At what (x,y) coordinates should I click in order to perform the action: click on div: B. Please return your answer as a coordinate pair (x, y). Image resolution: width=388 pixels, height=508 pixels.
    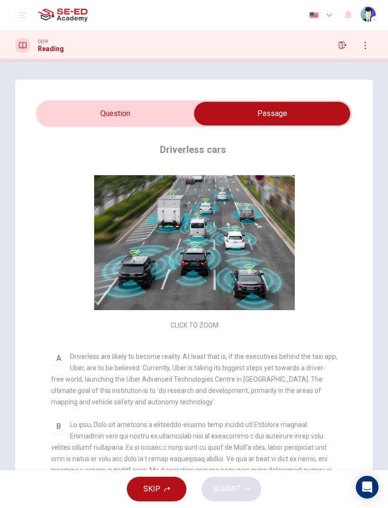
    Looking at the image, I should click on (59, 427).